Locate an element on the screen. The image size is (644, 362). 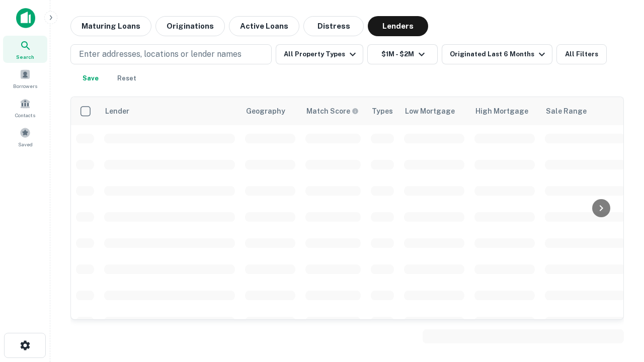
div: Originated Last 6 Months is located at coordinates (499, 54).